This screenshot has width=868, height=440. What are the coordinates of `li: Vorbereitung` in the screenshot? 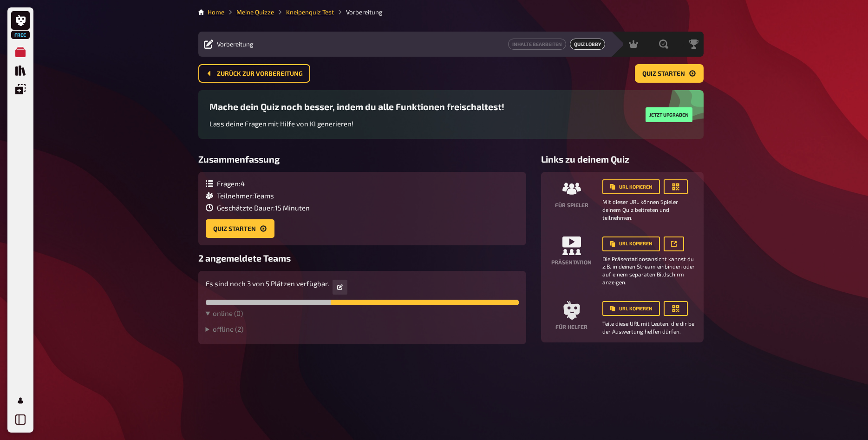 It's located at (358, 12).